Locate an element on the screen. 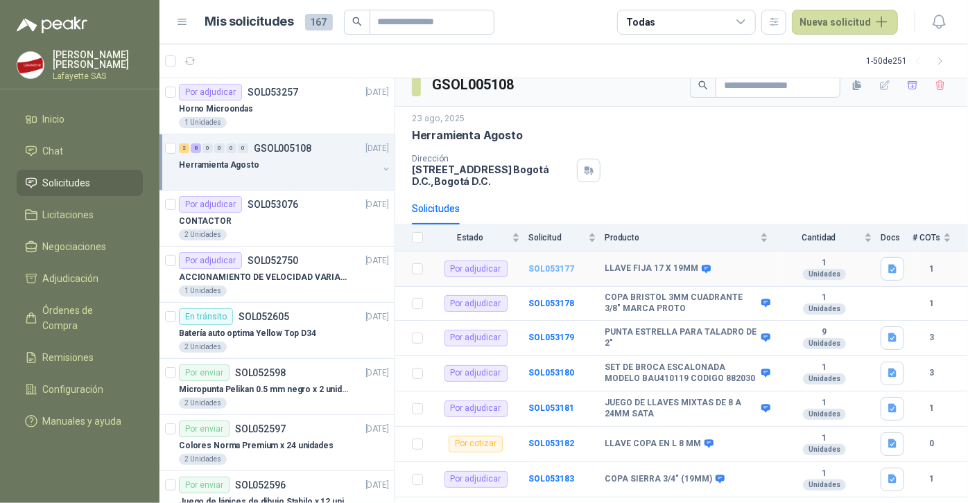 The image size is (968, 503). span: Estado is located at coordinates (470, 238).